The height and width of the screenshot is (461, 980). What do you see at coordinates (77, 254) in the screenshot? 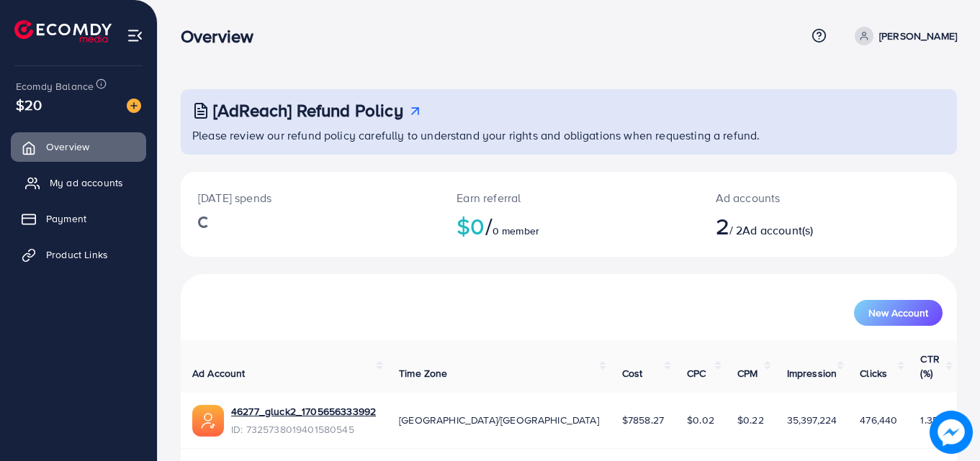
I see `span: Product Links` at bounding box center [77, 254].